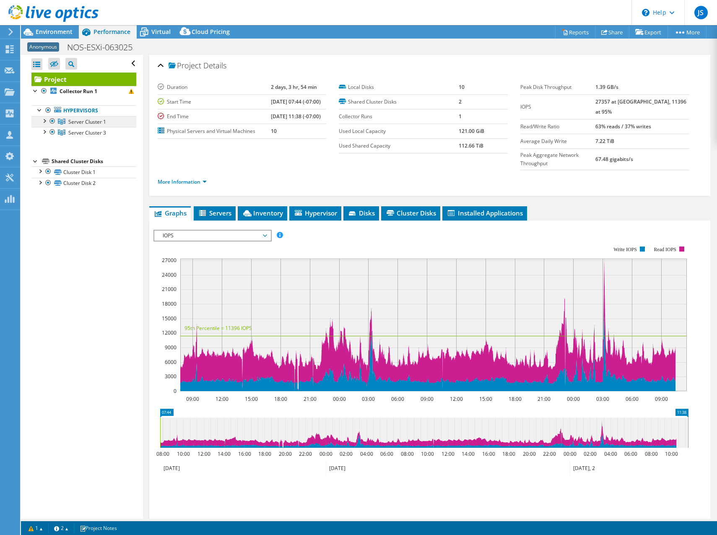  Describe the element at coordinates (648, 32) in the screenshot. I see `a: Export` at that location.